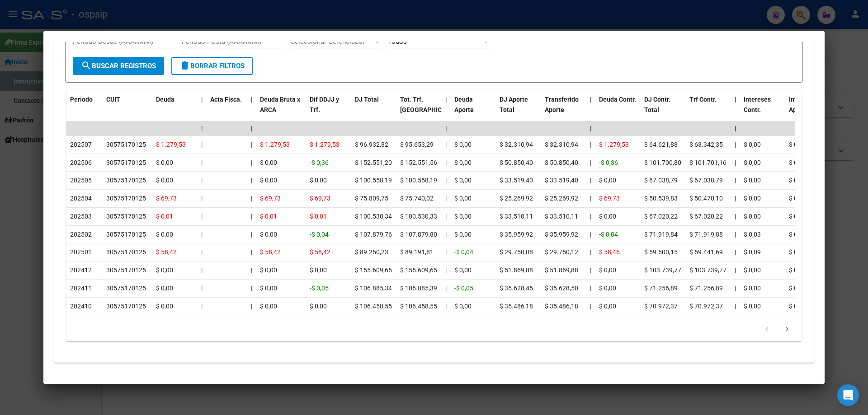 The height and width of the screenshot is (415, 868). I want to click on span: $ 0,01, so click(318, 217).